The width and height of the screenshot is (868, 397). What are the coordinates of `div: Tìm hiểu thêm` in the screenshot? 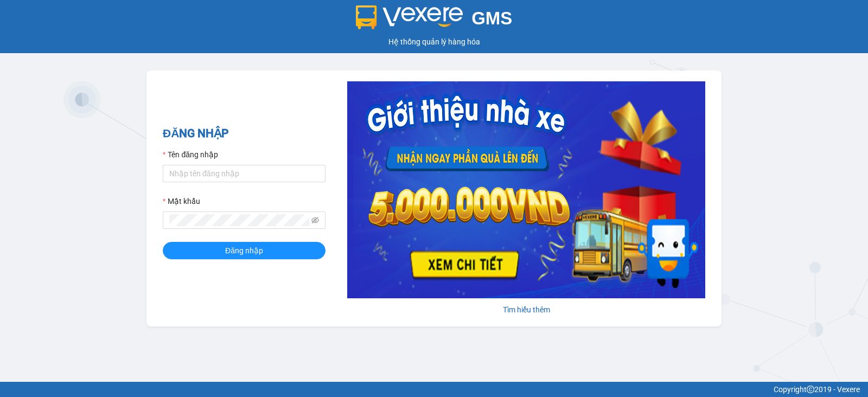 It's located at (527, 309).